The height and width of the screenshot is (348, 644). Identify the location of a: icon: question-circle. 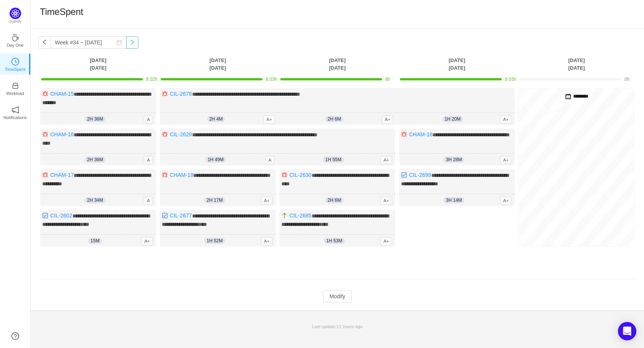
(15, 336).